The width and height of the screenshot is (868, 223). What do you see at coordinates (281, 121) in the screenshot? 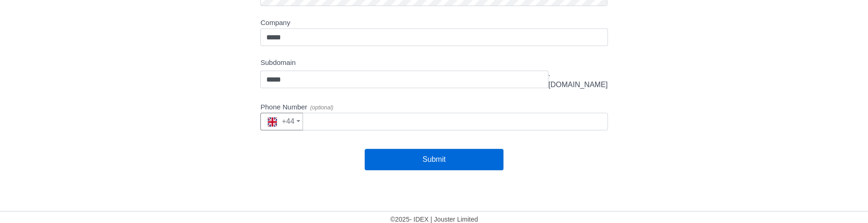
I see `button: +44` at bounding box center [281, 121].